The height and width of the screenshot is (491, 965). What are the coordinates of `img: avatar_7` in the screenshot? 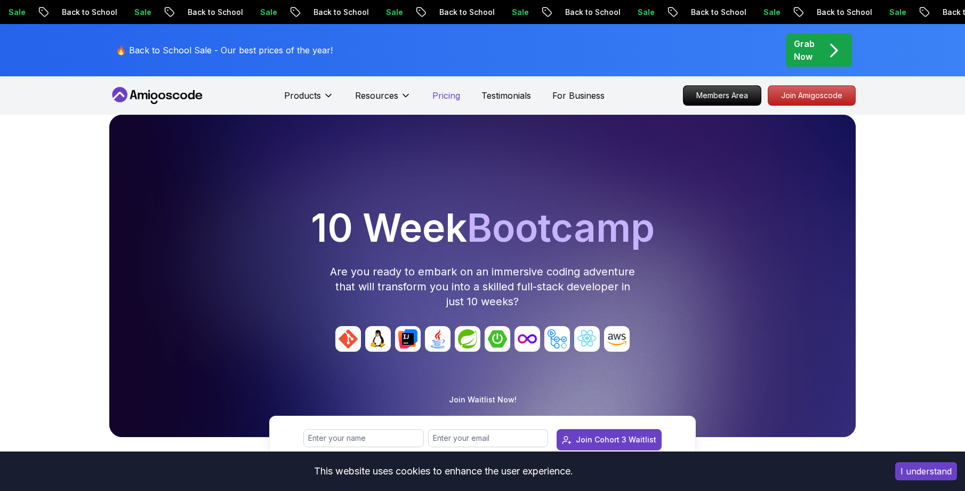 It's located at (557, 339).